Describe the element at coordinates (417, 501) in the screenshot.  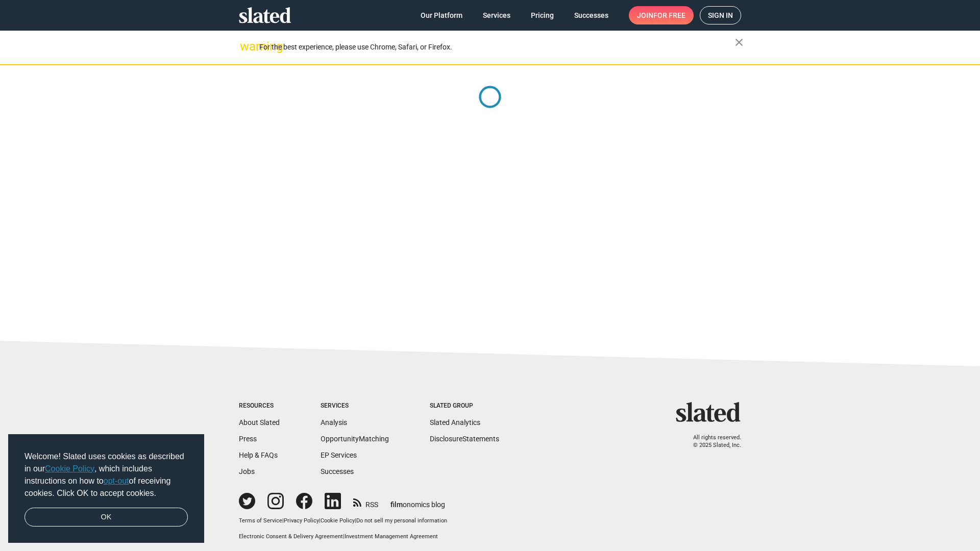
I see `a: filmonomics blog` at that location.